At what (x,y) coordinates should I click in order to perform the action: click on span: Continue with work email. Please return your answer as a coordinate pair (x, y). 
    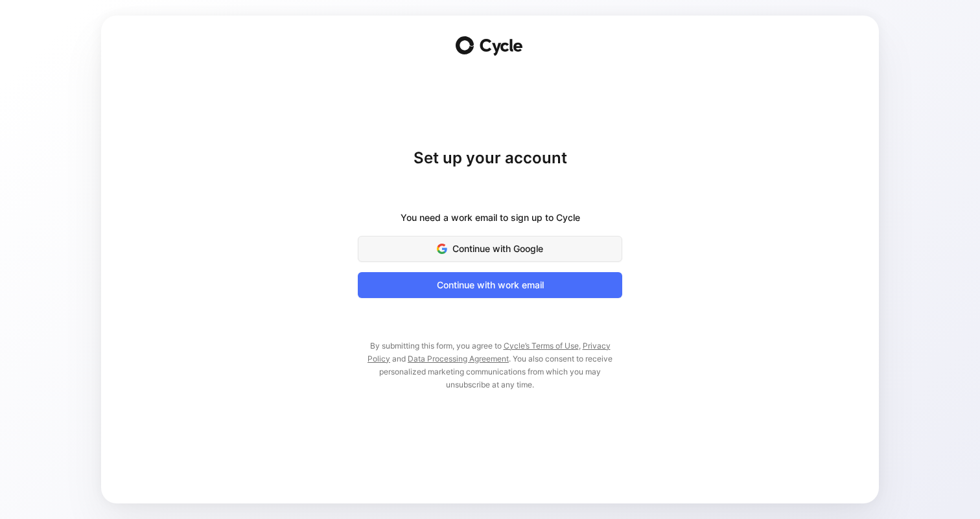
    Looking at the image, I should click on (490, 285).